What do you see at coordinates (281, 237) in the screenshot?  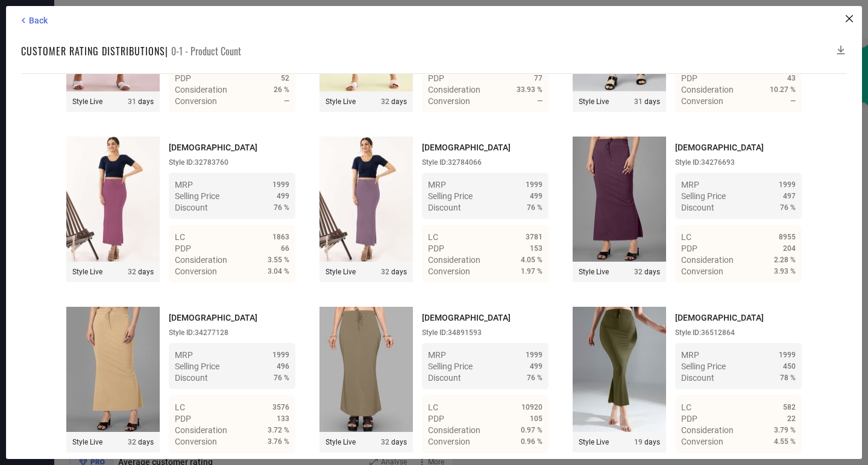 I see `span: 1863` at bounding box center [281, 237].